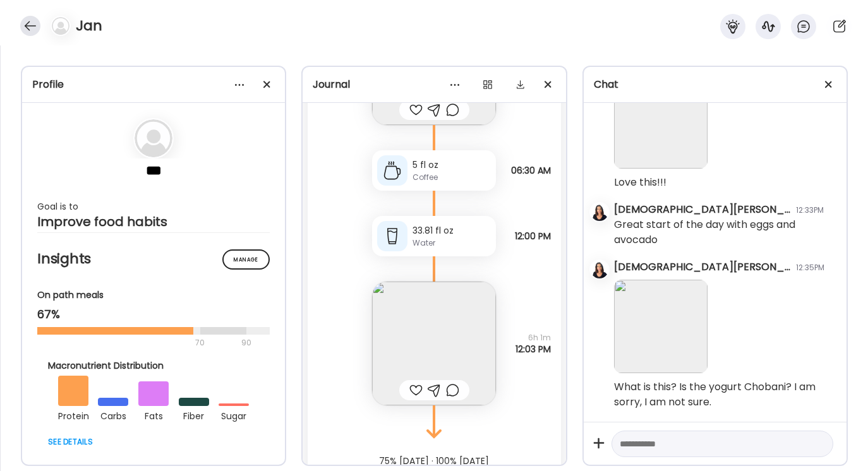  I want to click on div: Goal is to, so click(154, 207).